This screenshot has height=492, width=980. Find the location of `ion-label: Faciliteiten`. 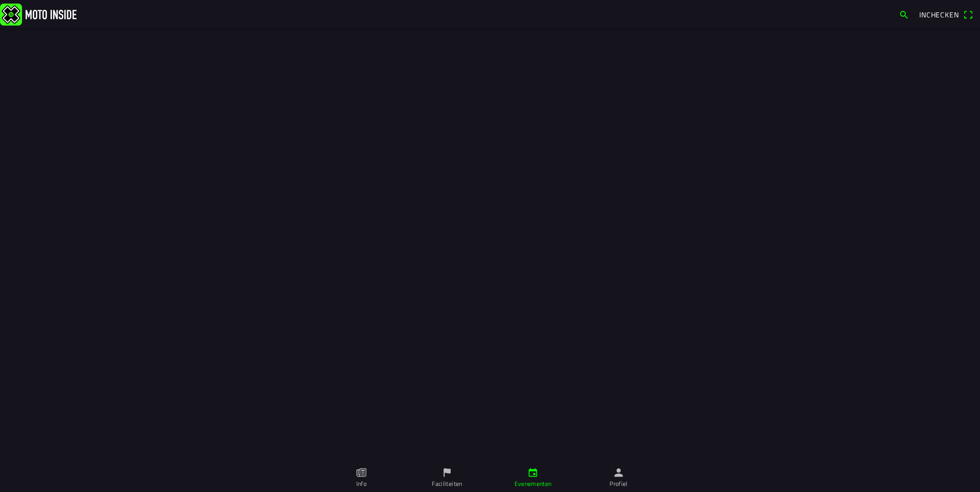

ion-label: Faciliteiten is located at coordinates (447, 484).